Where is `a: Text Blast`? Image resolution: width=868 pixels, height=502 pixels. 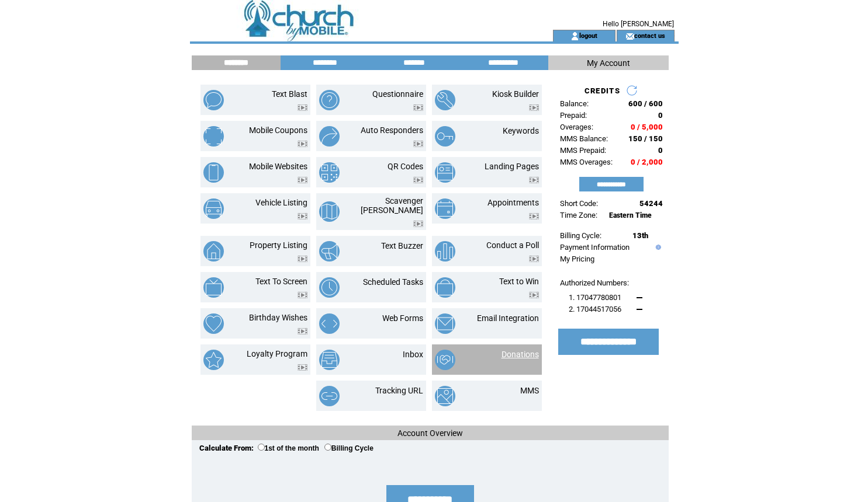 a: Text Blast is located at coordinates (289, 94).